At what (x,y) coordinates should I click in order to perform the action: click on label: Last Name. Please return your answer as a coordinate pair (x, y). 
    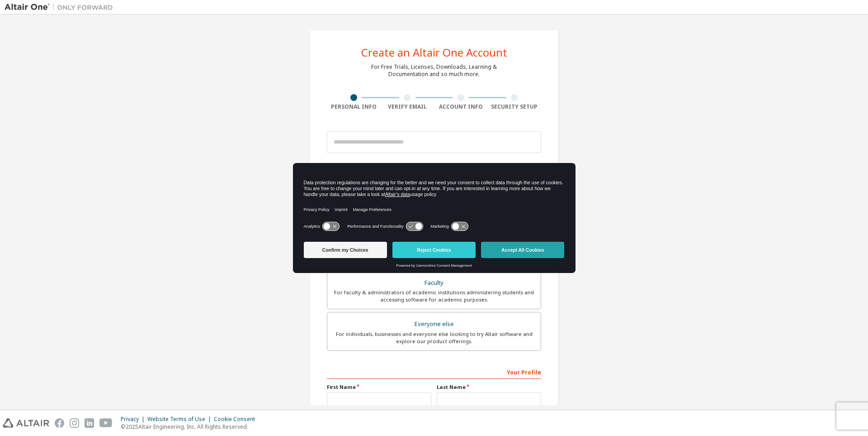
    Looking at the image, I should click on (489, 387).